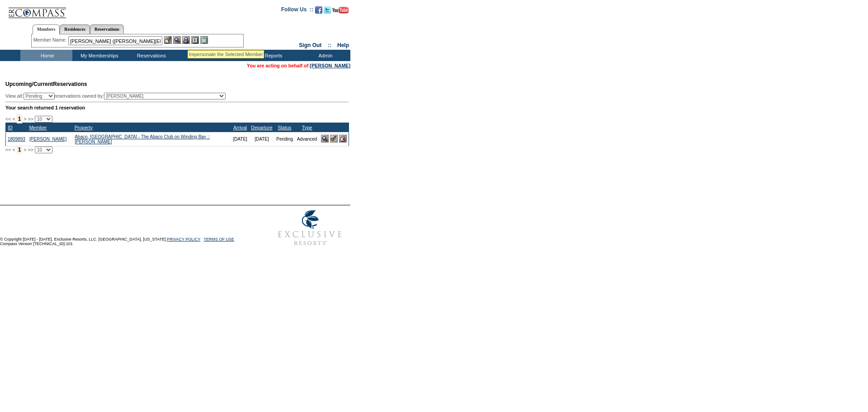 This screenshot has height=412, width=868. I want to click on img: Cancel Reservation, so click(343, 139).